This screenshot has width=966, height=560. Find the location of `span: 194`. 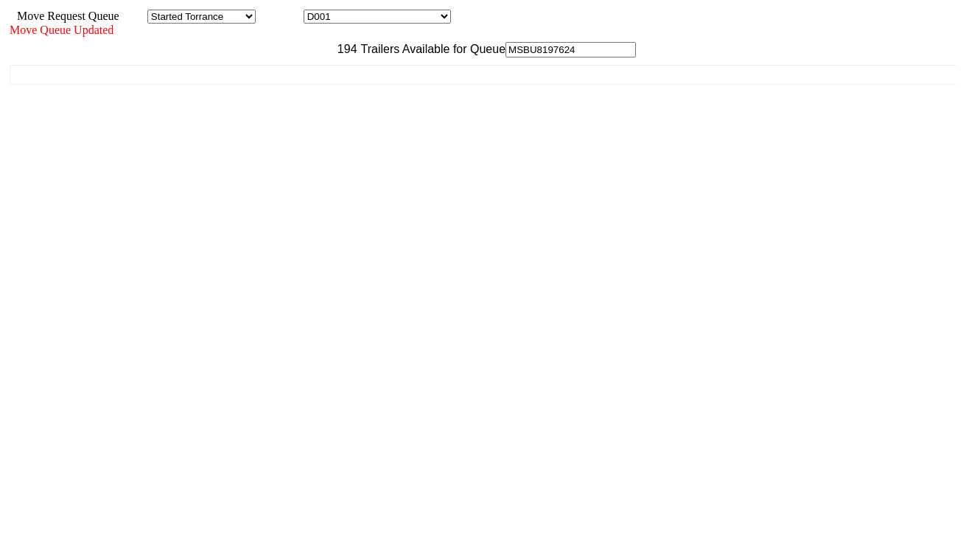

span: 194 is located at coordinates (343, 48).